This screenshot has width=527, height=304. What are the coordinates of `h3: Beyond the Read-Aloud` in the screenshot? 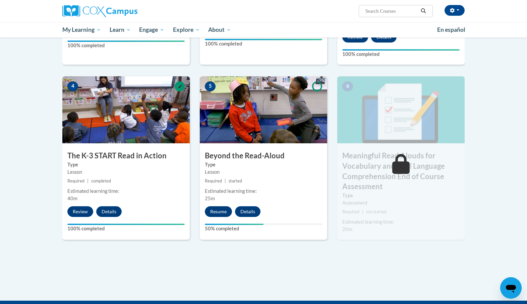 It's located at (263, 156).